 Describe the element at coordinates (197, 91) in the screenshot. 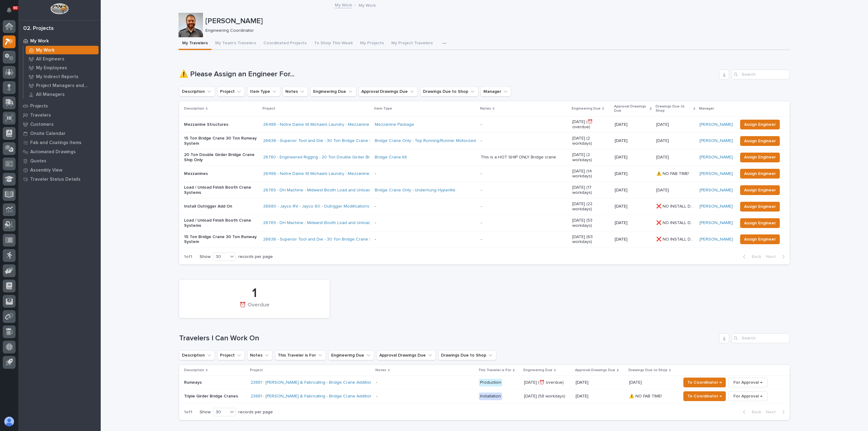

I see `button: Description` at that location.